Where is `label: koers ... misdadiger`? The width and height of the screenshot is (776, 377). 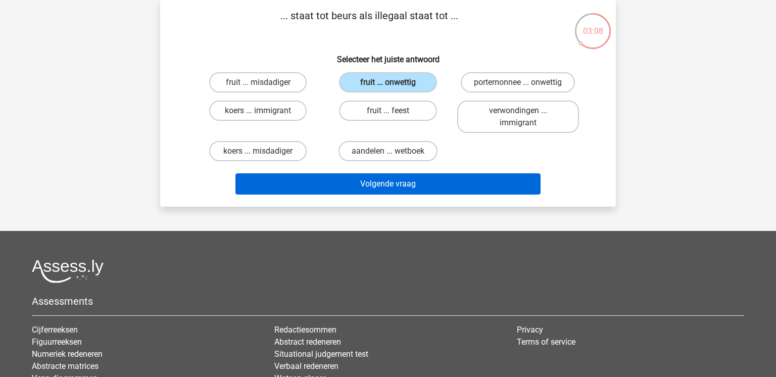
label: koers ... misdadiger is located at coordinates (258, 151).